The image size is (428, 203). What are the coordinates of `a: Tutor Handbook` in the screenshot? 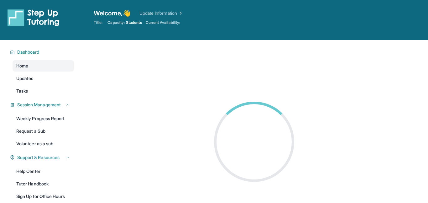 It's located at (43, 184).